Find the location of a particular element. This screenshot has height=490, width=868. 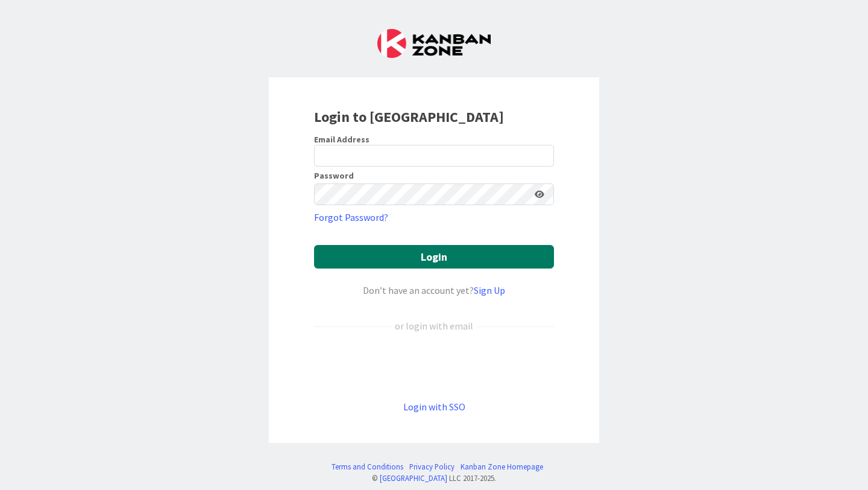

div: or login with email is located at coordinates (434, 325).